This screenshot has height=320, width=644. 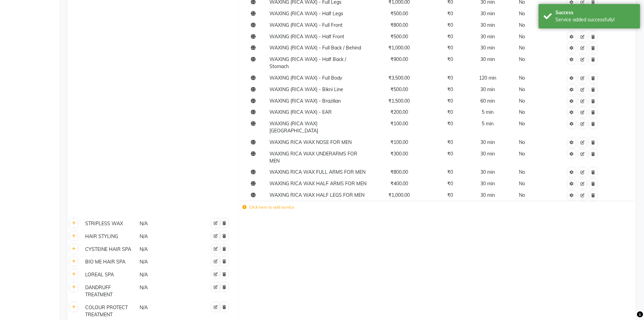 What do you see at coordinates (399, 153) in the screenshot?
I see `span: ₹300.00` at bounding box center [399, 153].